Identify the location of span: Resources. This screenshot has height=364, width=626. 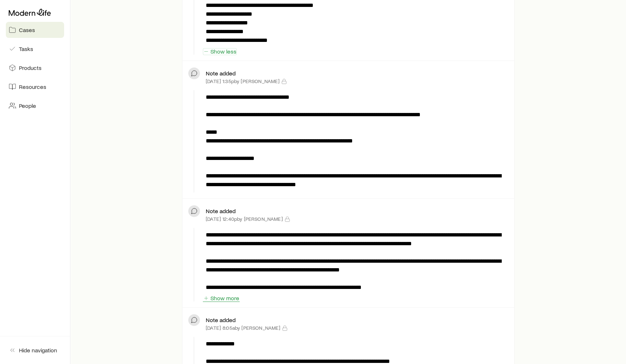
(32, 87).